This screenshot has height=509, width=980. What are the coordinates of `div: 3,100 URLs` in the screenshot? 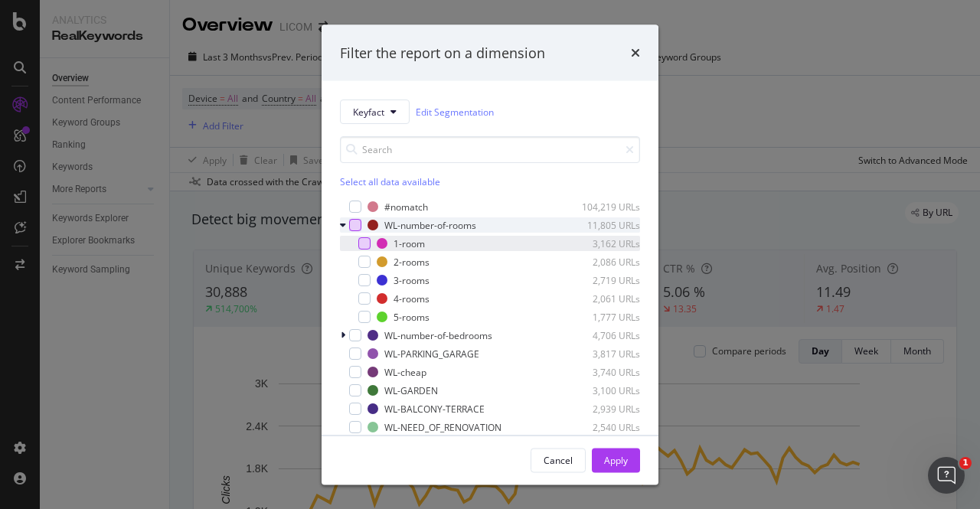 It's located at (603, 390).